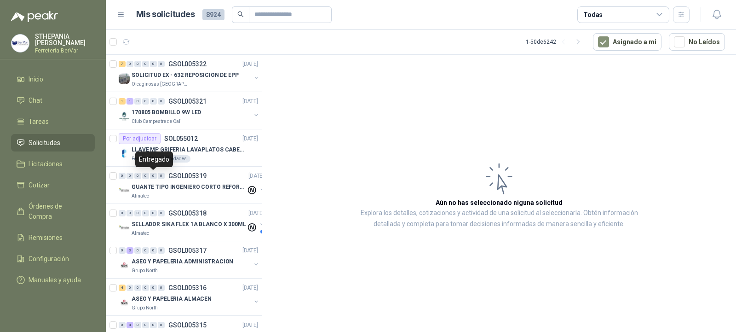  What do you see at coordinates (46, 238) in the screenshot?
I see `span: Remisiones` at bounding box center [46, 238].